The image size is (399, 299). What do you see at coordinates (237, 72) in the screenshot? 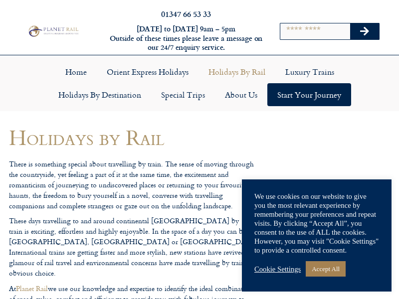
I see `a: Holidays by Rail` at bounding box center [237, 72].